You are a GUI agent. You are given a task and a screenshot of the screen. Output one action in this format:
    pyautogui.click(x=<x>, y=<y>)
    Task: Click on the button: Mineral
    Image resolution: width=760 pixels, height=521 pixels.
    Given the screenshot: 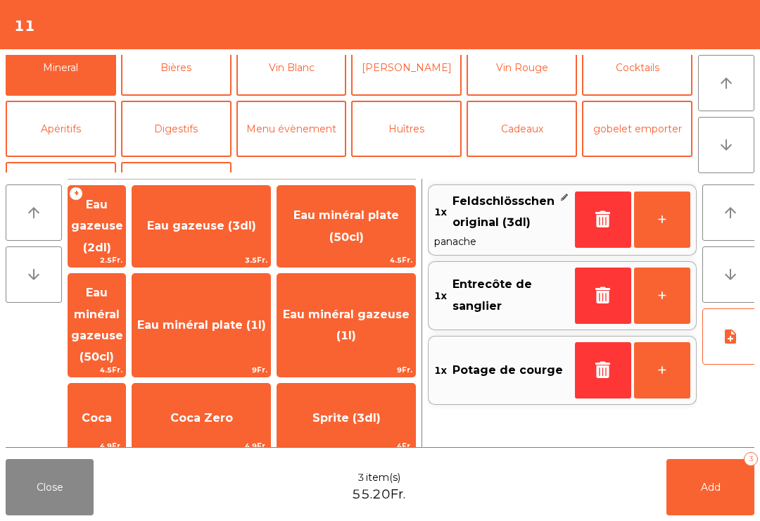 What is the action you would take?
    pyautogui.click(x=61, y=68)
    